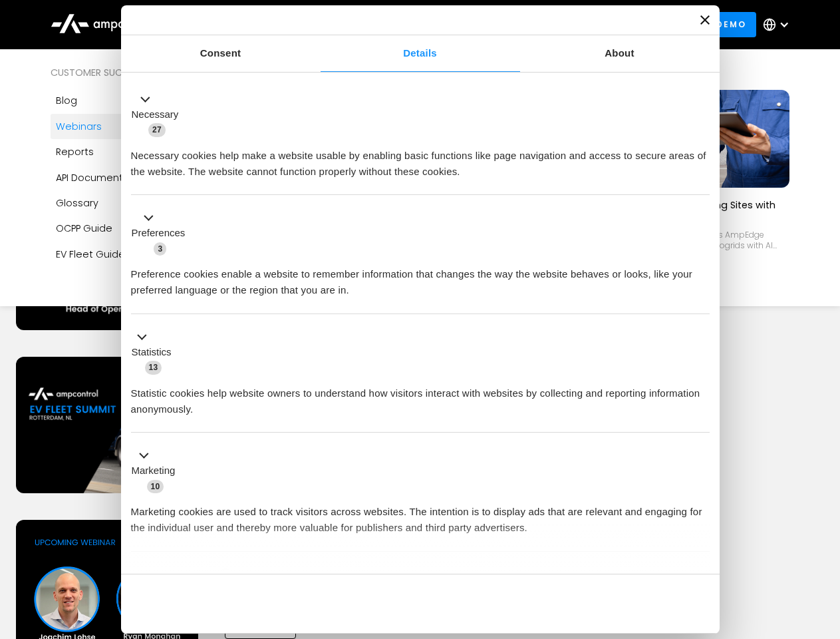 The height and width of the screenshot is (639, 840). What do you see at coordinates (133, 126) in the screenshot?
I see `a: Webinars` at bounding box center [133, 126].